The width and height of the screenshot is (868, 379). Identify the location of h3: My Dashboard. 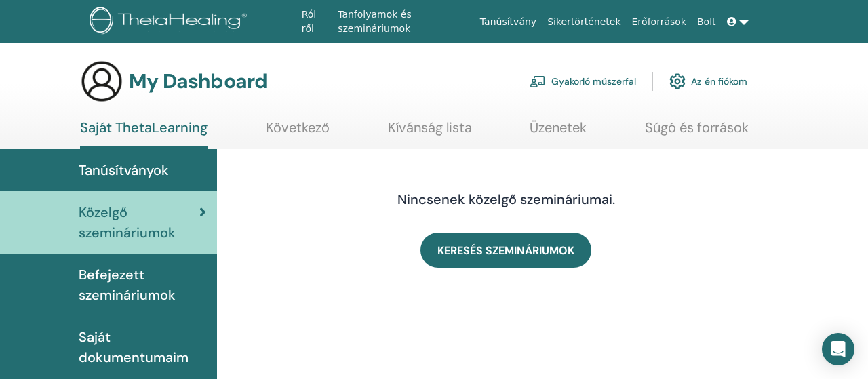
(198, 81).